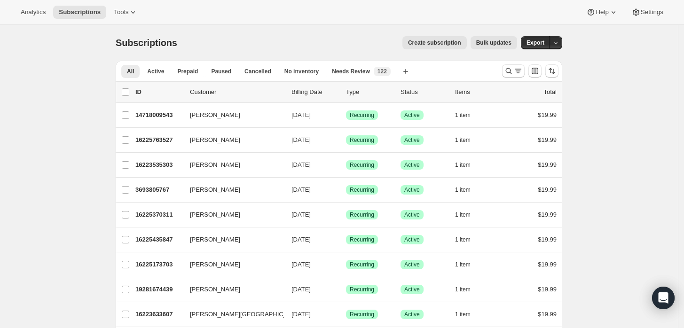  I want to click on button: Customize table column order and visibility, so click(535, 71).